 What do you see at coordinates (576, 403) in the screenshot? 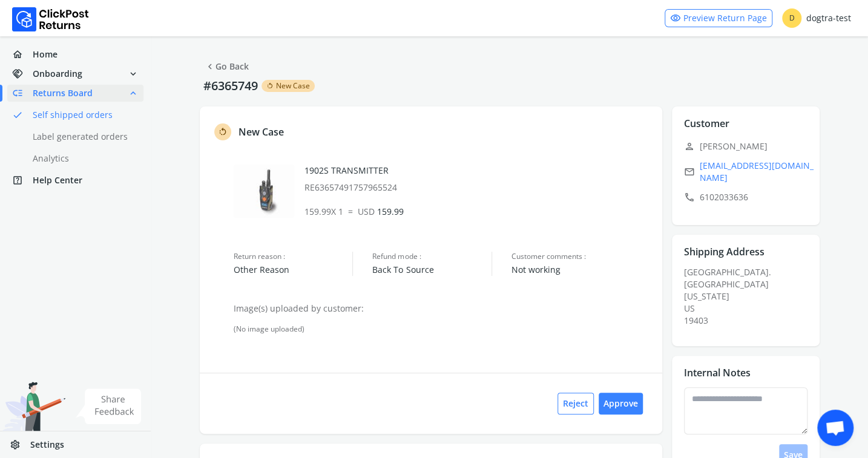
I see `button: Reject` at bounding box center [576, 403].